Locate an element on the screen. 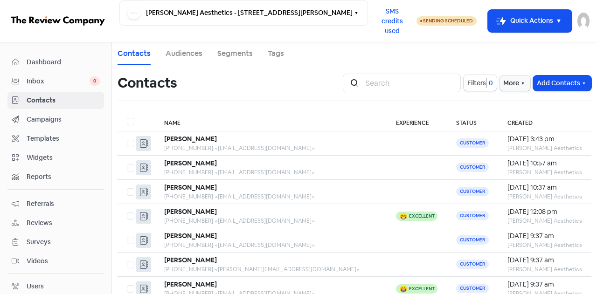  h1: Contacts is located at coordinates (147, 83).